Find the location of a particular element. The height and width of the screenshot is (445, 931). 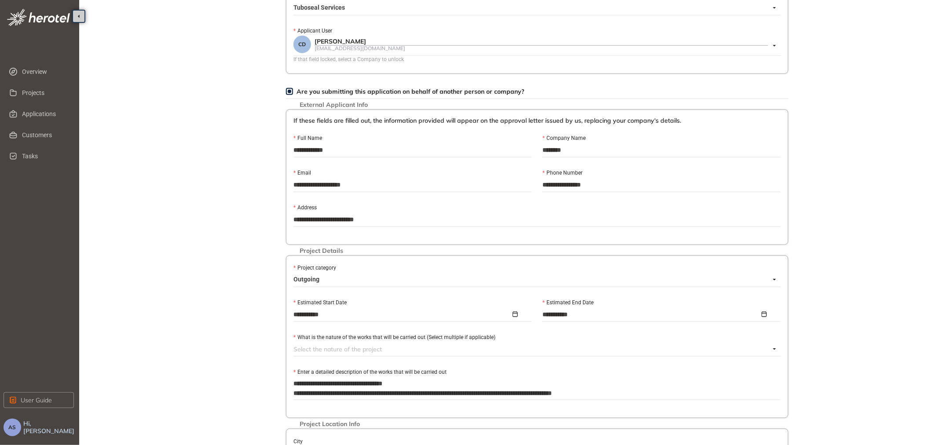

label: Address is located at coordinates (305, 208).